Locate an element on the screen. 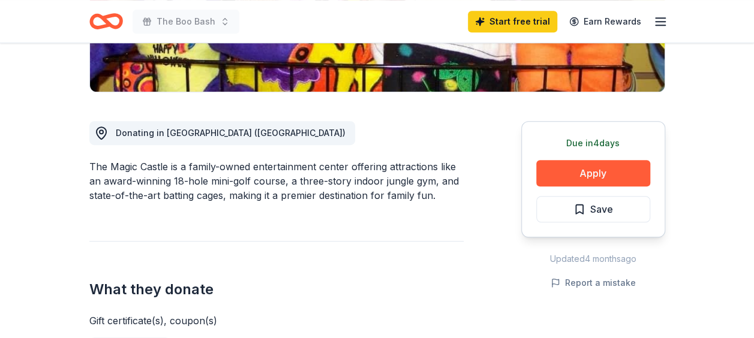 The width and height of the screenshot is (754, 338). a: Earn Rewards is located at coordinates (605, 22).